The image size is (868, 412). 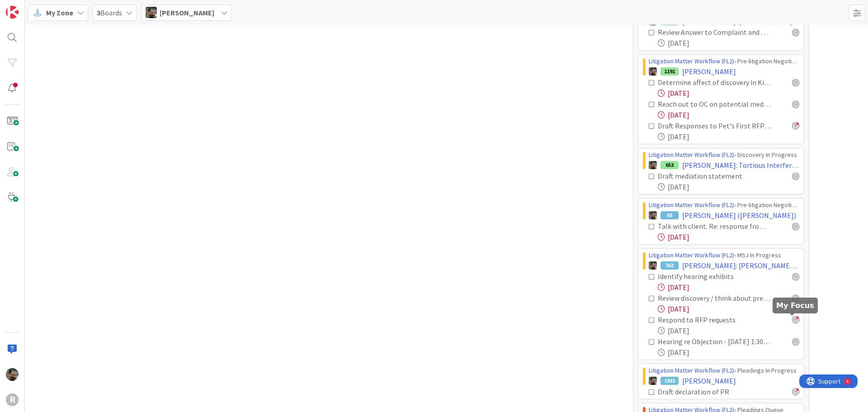 What do you see at coordinates (724, 154) in the screenshot?
I see `div: › Discovery In Progress` at bounding box center [724, 154].